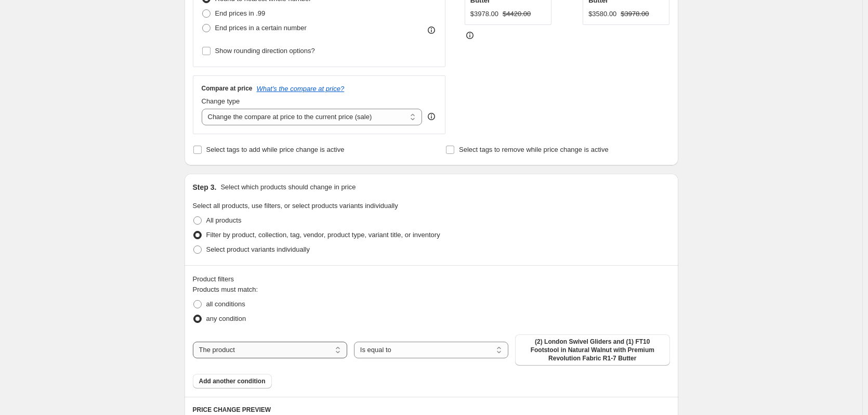  Describe the element at coordinates (226, 318) in the screenshot. I see `span: any condition` at that location.